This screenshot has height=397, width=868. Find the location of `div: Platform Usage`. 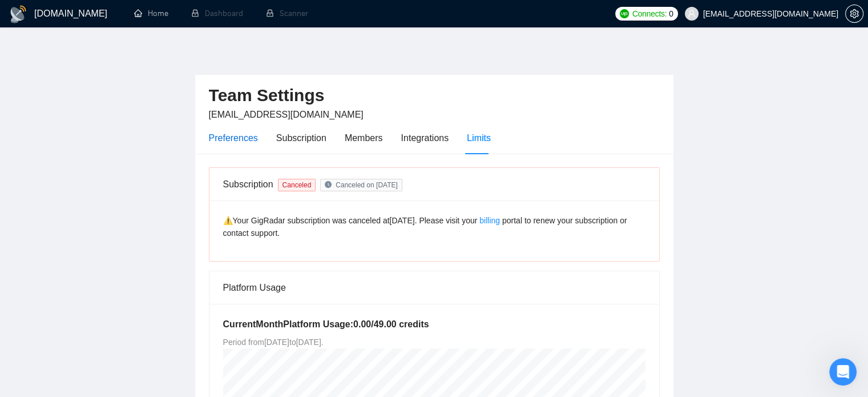

div: Platform Usage is located at coordinates (434, 287).